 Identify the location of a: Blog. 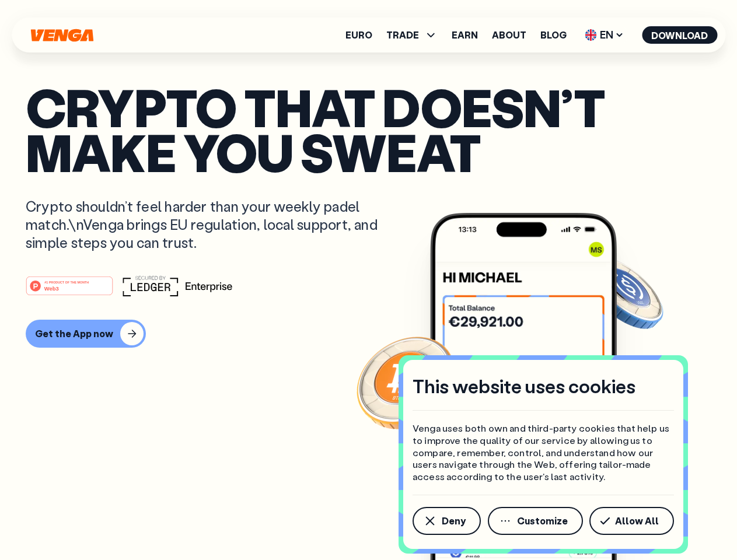
(553, 35).